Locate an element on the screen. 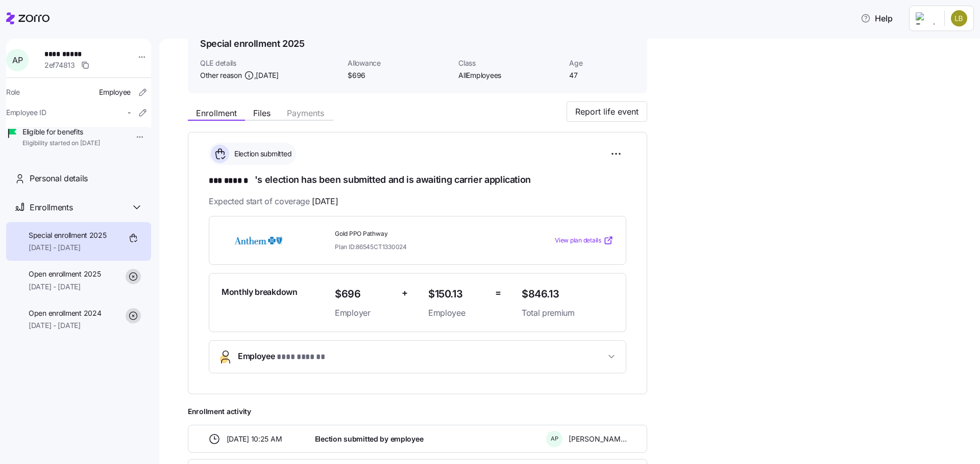 The height and width of the screenshot is (464, 980). span: Open enrollment 2025 is located at coordinates (64, 274).